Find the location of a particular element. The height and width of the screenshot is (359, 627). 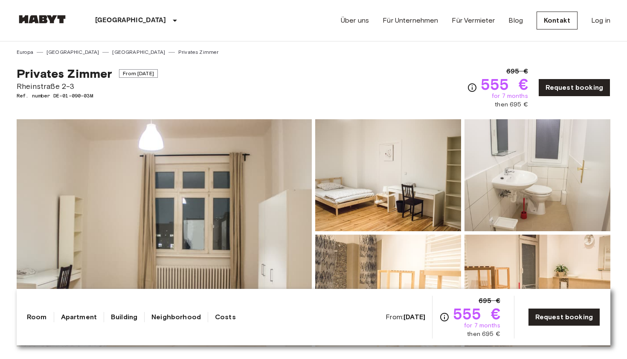

a: Kontakt is located at coordinates (557, 20).